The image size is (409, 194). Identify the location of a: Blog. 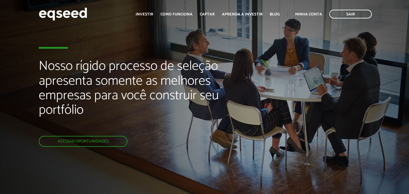
(275, 14).